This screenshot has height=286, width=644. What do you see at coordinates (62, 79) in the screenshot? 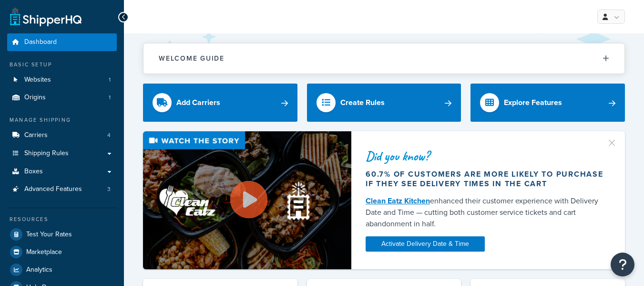
I see `li: Websites` at bounding box center [62, 79].